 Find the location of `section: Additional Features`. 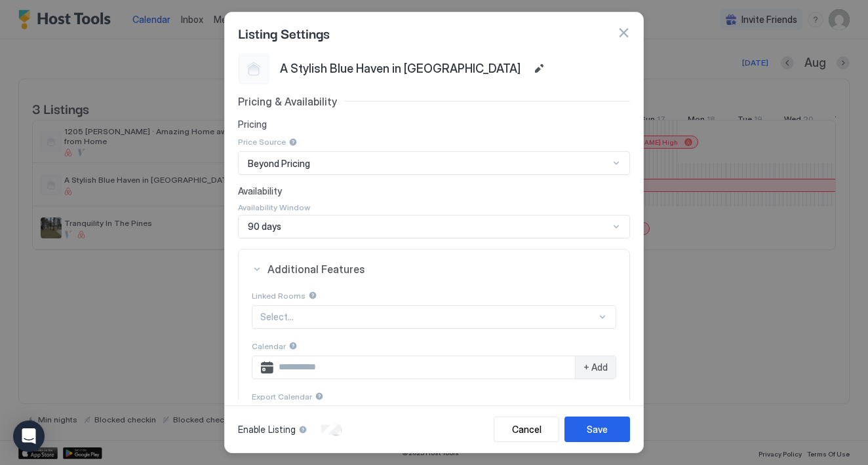

section: Additional Features is located at coordinates (434, 365).